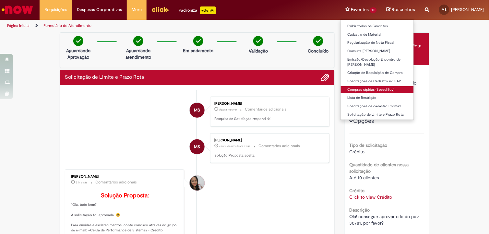  Describe the element at coordinates (228, 110) in the screenshot. I see `span: Agora mesmo` at that location.